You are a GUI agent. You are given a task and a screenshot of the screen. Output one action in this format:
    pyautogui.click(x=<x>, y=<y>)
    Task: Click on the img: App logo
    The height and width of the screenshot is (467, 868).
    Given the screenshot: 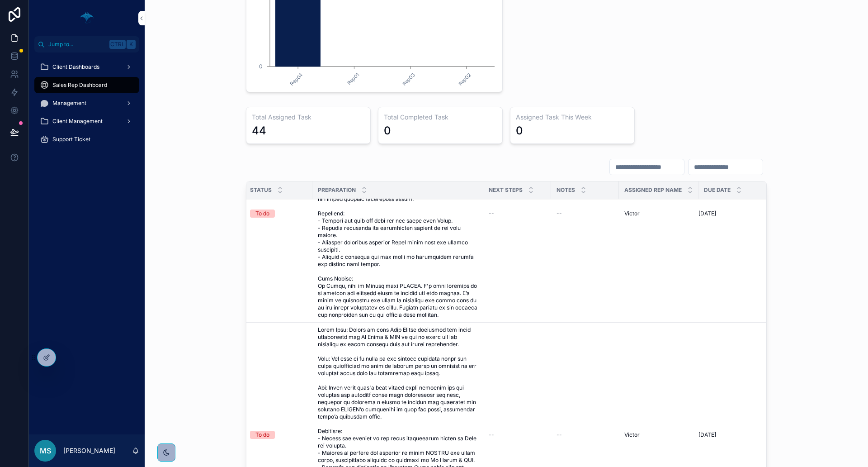 What is the action you would take?
    pyautogui.click(x=87, y=18)
    